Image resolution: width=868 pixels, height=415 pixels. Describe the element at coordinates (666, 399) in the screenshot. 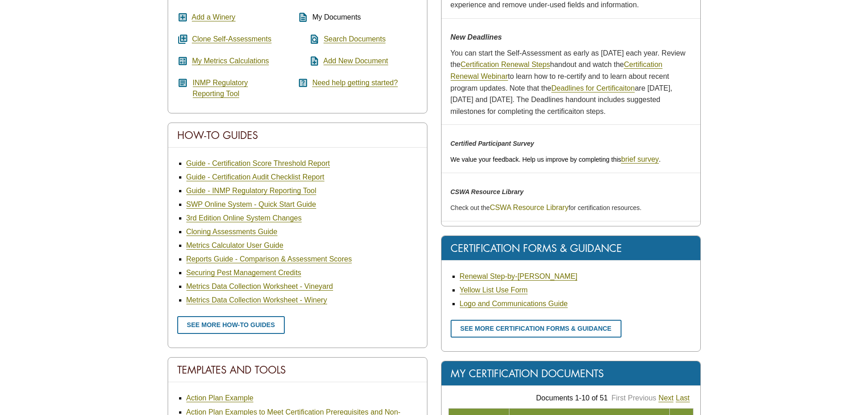

I see `a: Next` at that location.